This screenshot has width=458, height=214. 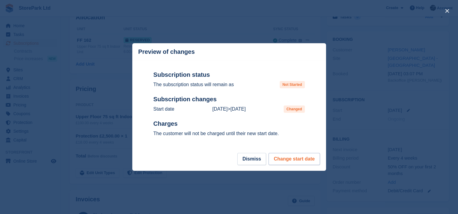 What do you see at coordinates (229, 124) in the screenshot?
I see `h2: Charges` at bounding box center [229, 124].